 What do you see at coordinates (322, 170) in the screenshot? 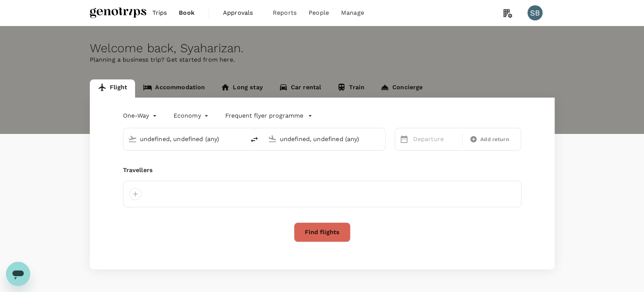
I see `div: Travellers` at bounding box center [322, 170].